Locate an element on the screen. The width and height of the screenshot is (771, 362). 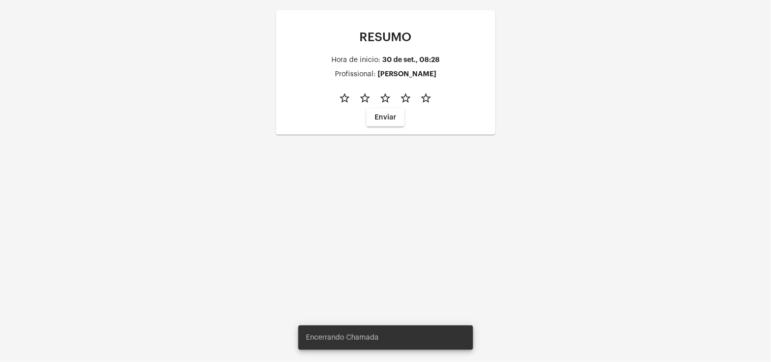
div: Profissional: is located at coordinates (355, 74).